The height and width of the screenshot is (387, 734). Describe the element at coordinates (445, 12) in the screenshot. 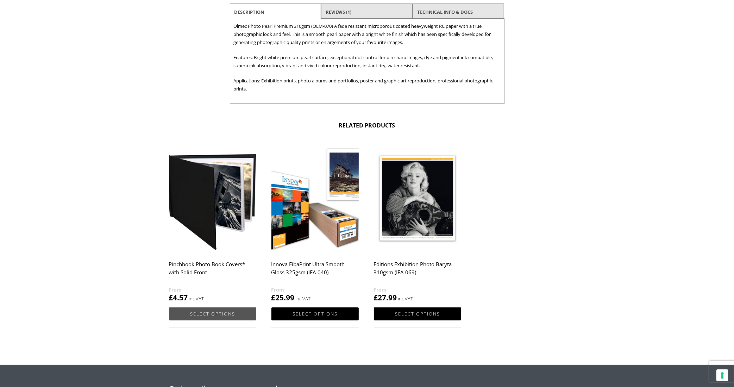

I see `a: TECHNICAL INFO & DOCS` at that location.